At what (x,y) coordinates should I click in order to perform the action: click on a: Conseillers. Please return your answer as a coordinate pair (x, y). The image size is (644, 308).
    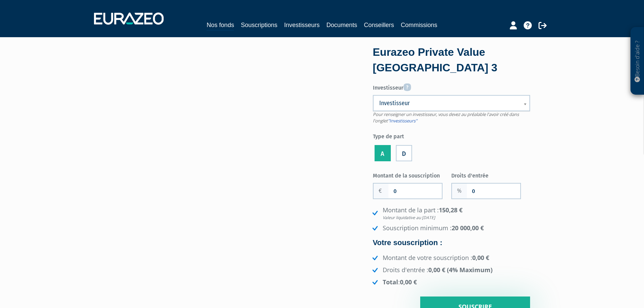
    Looking at the image, I should click on (379, 25).